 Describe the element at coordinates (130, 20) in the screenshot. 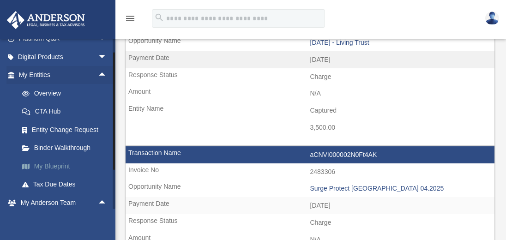

I see `a: menu` at that location.